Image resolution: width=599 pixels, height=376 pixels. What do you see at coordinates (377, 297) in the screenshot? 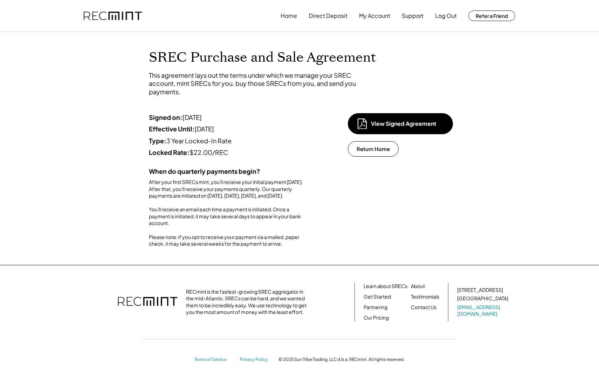
I see `a: Get Started` at bounding box center [377, 297].